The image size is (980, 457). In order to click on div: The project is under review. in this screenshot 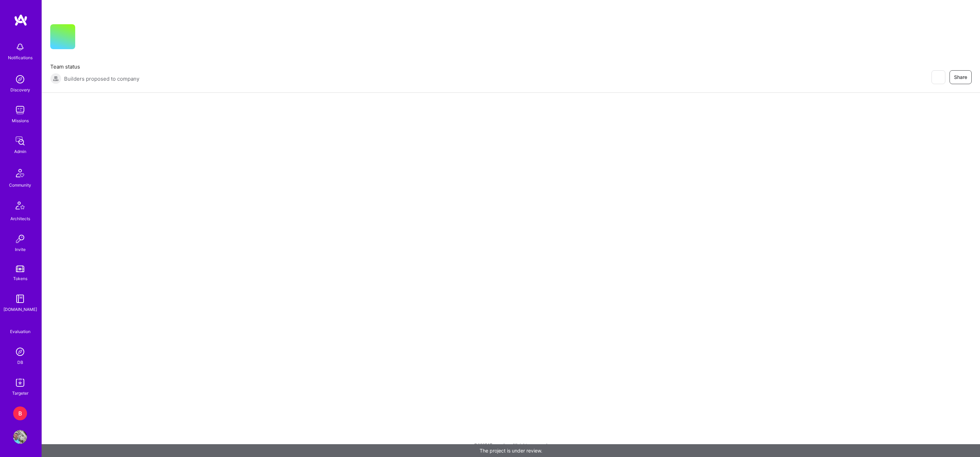, I will do `click(511, 451)`.